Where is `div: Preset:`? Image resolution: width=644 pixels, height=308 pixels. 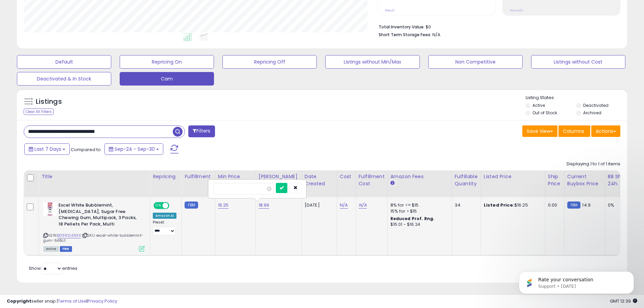 div: Preset: is located at coordinates (165, 227).